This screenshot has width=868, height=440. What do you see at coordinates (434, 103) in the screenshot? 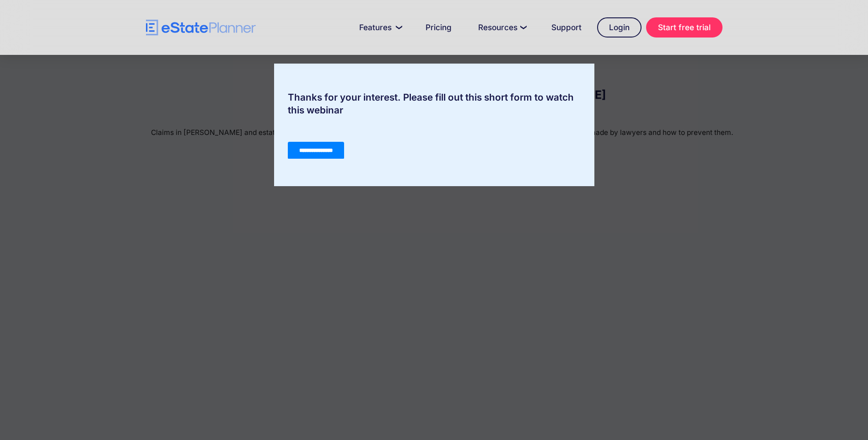
I see `div: Thanks for your interest. Please fill out this short form to watch this webinar` at bounding box center [434, 103].